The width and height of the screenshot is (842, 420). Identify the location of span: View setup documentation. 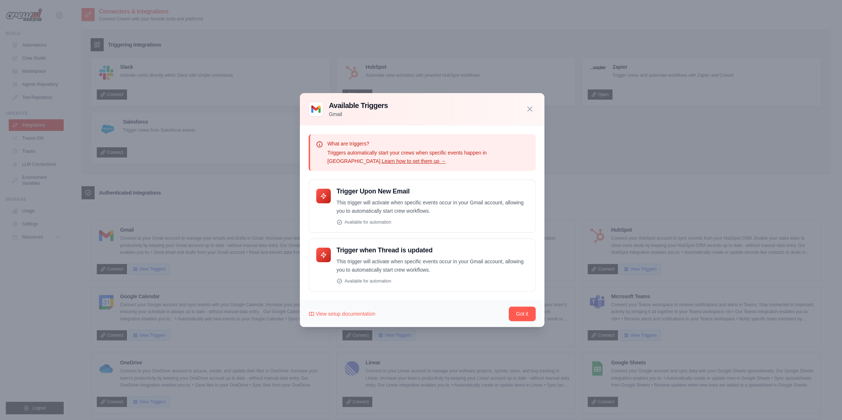
(346, 314).